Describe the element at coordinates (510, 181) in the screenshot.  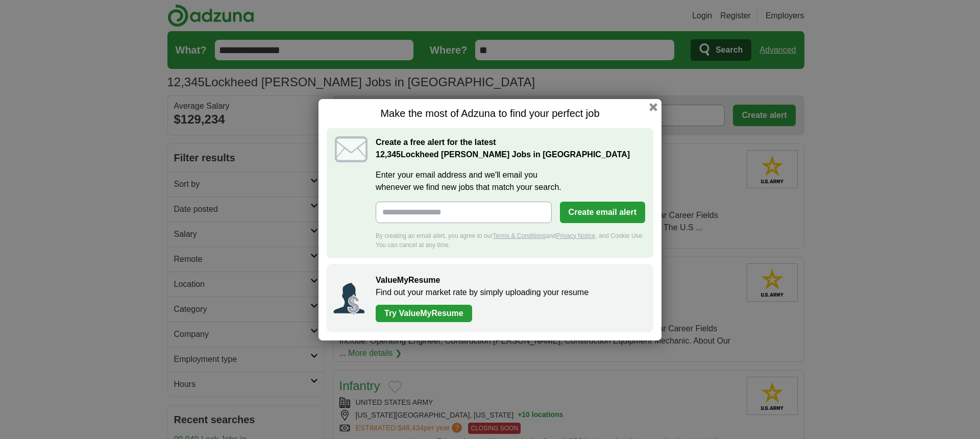
I see `label: Enter your email address and we'll email you whenever we find new jobs that match your search.` at that location.